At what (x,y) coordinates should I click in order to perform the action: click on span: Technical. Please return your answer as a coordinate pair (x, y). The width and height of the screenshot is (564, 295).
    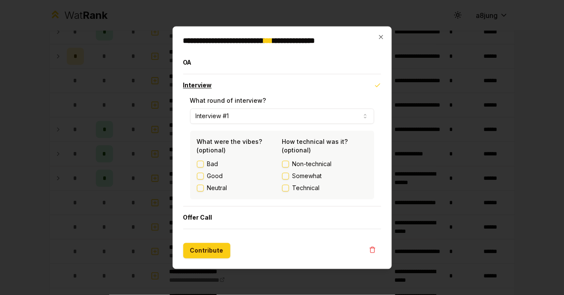
    Looking at the image, I should click on (306, 188).